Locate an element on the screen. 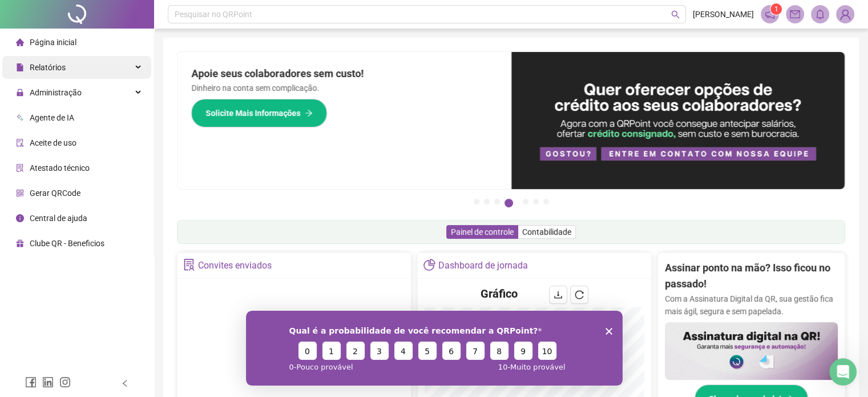 The width and height of the screenshot is (868, 397). span: Central de ajuda is located at coordinates (58, 218).